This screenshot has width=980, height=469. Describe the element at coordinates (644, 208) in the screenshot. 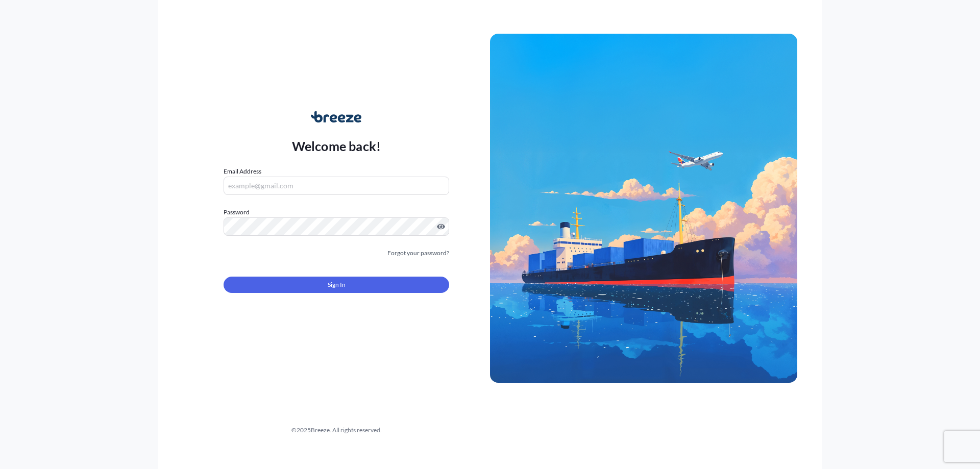

I see `img: Ship illustration` at that location.